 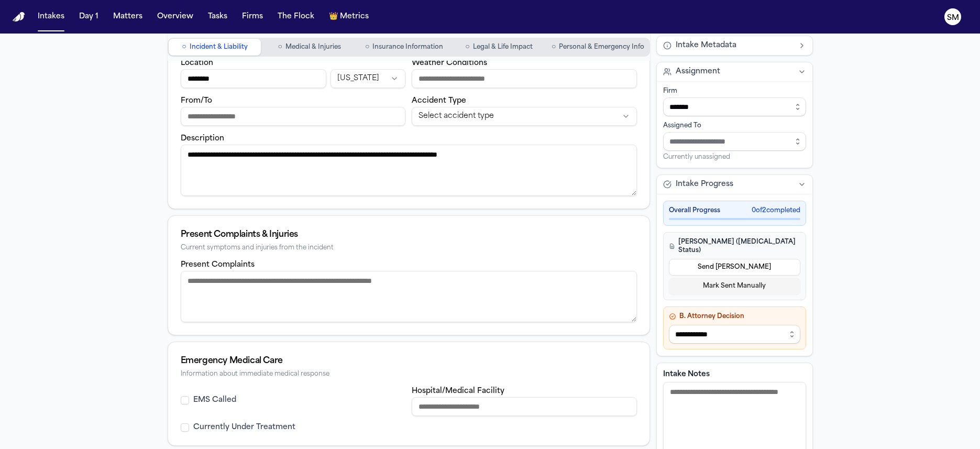 I want to click on label: Present Complaints, so click(x=217, y=265).